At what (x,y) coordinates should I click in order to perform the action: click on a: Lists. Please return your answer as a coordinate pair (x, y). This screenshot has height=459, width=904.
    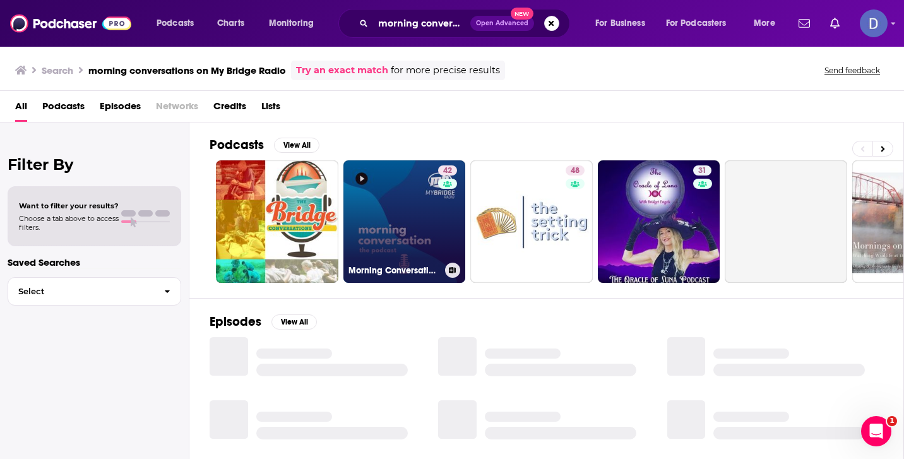
    Looking at the image, I should click on (271, 109).